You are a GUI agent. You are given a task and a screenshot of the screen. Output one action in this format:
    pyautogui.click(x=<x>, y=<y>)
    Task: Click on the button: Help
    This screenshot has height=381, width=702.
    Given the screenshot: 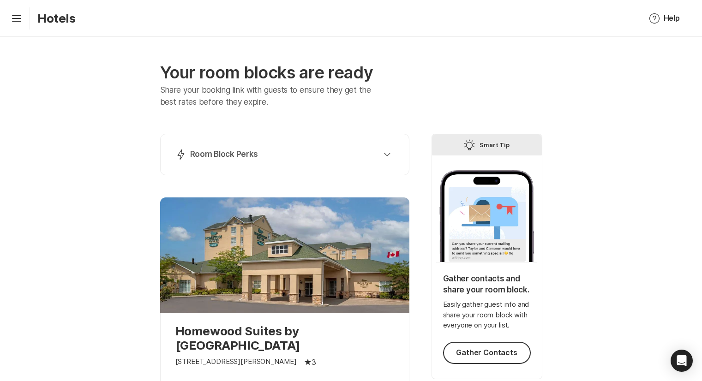 What is the action you would take?
    pyautogui.click(x=664, y=18)
    